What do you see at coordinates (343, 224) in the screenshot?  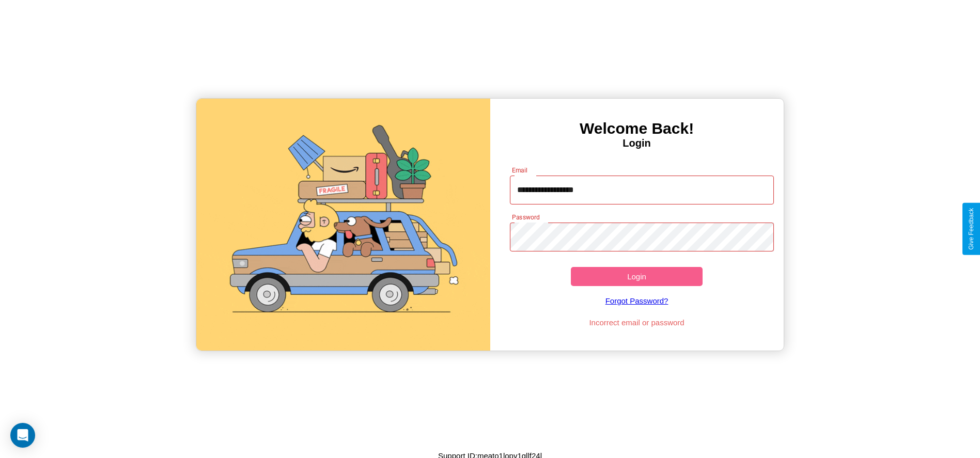 I see `img: gif` at bounding box center [343, 224].